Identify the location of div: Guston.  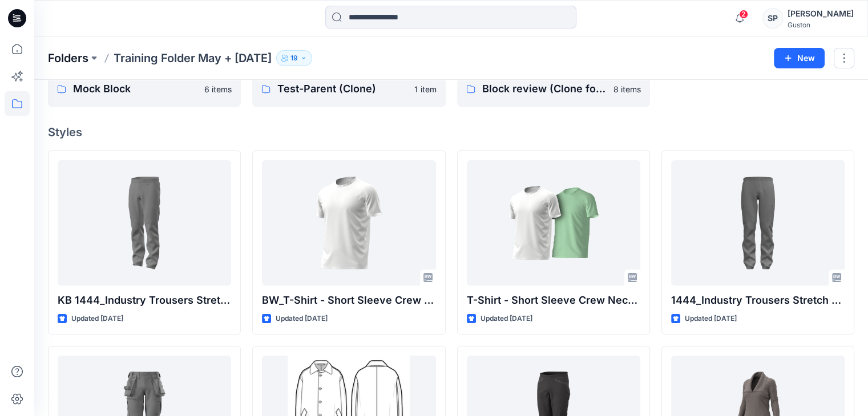
(821, 24).